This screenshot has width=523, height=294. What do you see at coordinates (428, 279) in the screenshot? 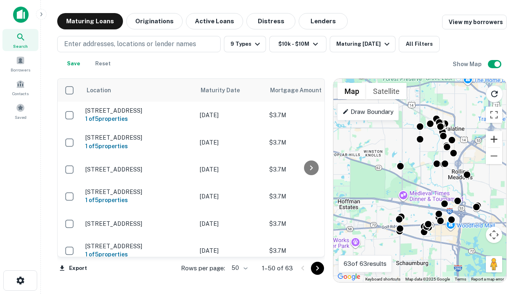
I see `span: Map data ©2025 Google` at bounding box center [428, 279].